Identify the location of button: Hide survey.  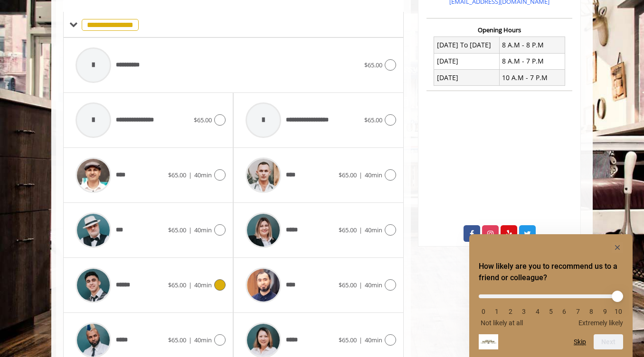
(617, 247).